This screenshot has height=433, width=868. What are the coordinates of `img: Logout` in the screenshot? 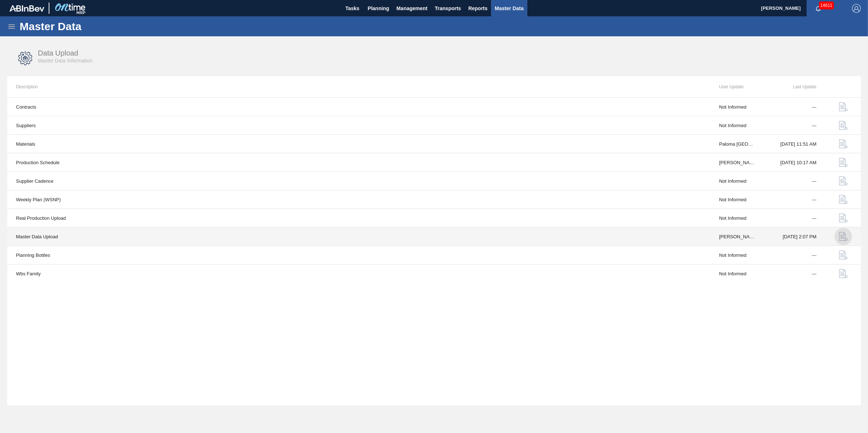 It's located at (857, 8).